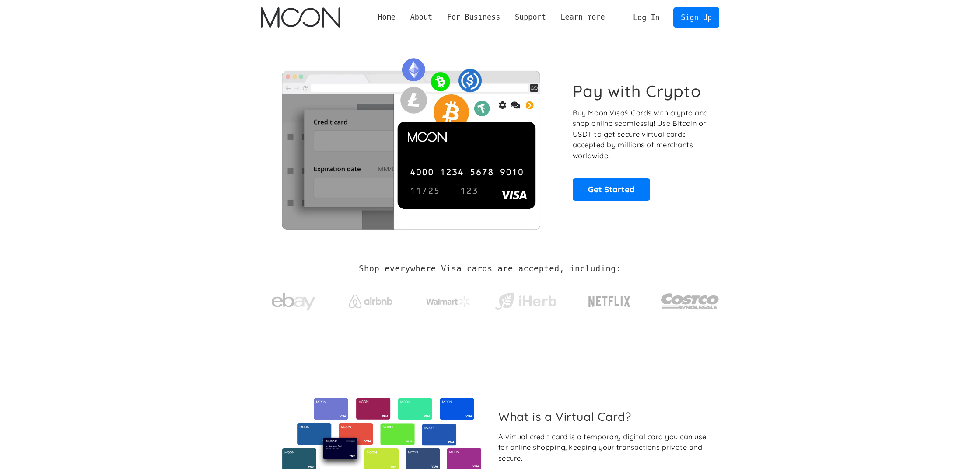 The width and height of the screenshot is (980, 469). I want to click on div: Support, so click(530, 17).